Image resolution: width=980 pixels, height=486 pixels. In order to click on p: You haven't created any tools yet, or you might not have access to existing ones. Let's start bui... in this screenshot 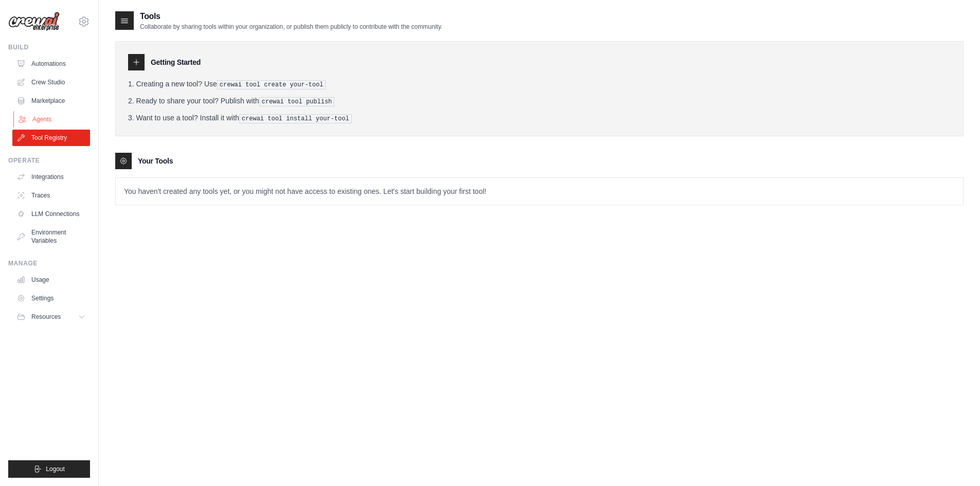, I will do `click(539, 192)`.